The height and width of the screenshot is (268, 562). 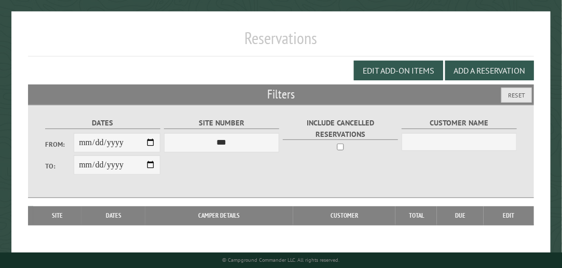 What do you see at coordinates (417, 216) in the screenshot?
I see `th: Total` at bounding box center [417, 216].